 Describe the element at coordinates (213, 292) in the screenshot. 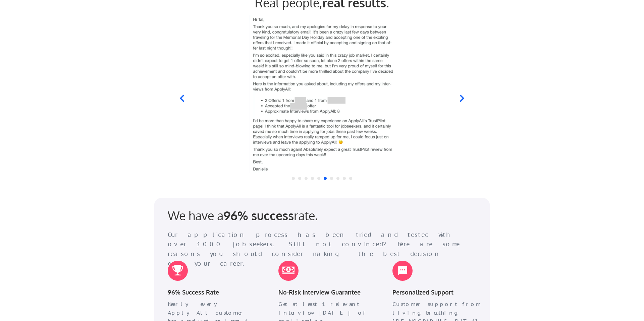

I see `div: 96% Success Rate` at that location.